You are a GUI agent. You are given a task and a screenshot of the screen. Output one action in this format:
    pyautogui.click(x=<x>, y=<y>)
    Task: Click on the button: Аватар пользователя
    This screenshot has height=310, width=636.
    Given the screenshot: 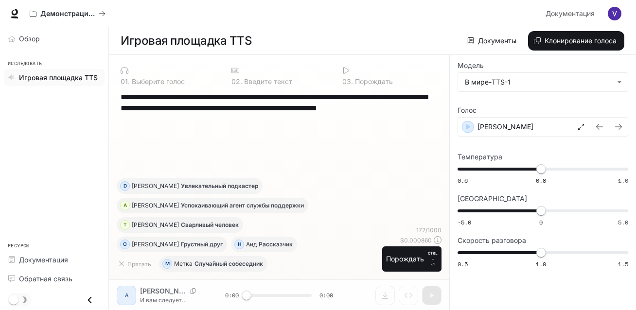 What is the action you would take?
    pyautogui.click(x=614, y=14)
    